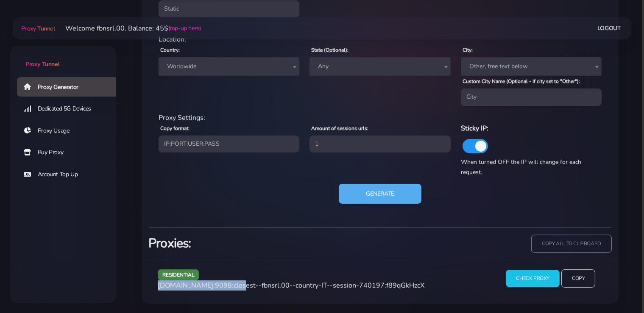 The image size is (644, 313). Describe the element at coordinates (532, 67) in the screenshot. I see `span: Other, free text below` at that location.